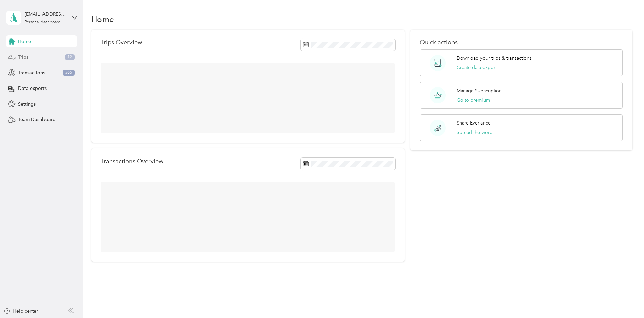  Describe the element at coordinates (68, 73) in the screenshot. I see `span: 366` at that location.